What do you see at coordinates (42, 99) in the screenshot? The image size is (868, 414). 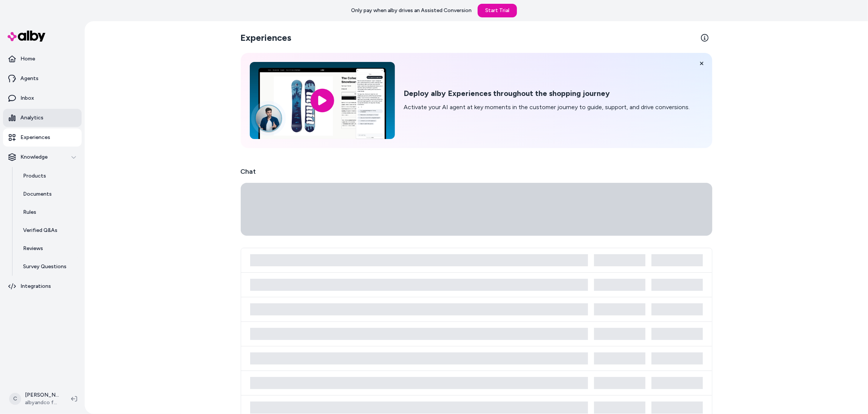 I see `a: Inbox` at bounding box center [42, 99].